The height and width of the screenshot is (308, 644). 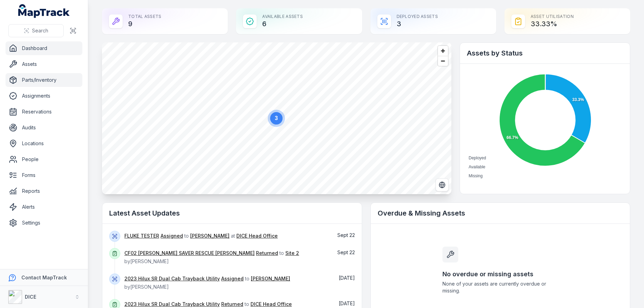 I want to click on a: Site 2, so click(x=292, y=253).